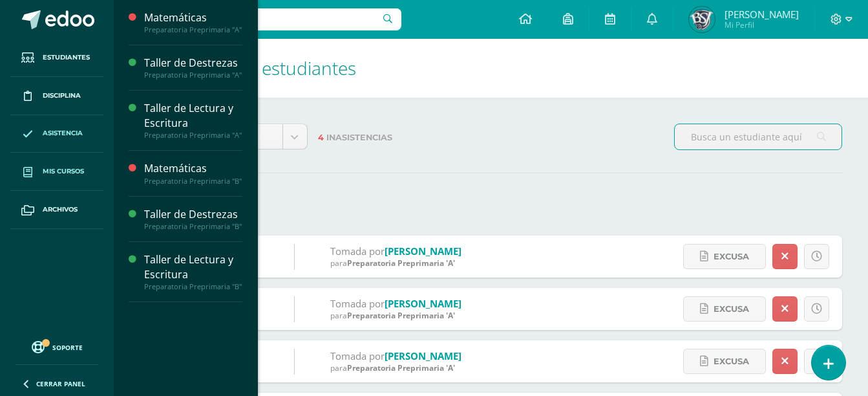 The width and height of the screenshot is (868, 396). What do you see at coordinates (61, 384) in the screenshot?
I see `span: Cerrar panel` at bounding box center [61, 384].